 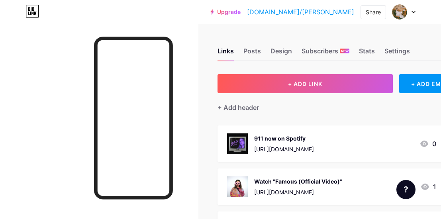 What do you see at coordinates (284, 138) in the screenshot?
I see `div: 911 now on Spotify` at bounding box center [284, 138].